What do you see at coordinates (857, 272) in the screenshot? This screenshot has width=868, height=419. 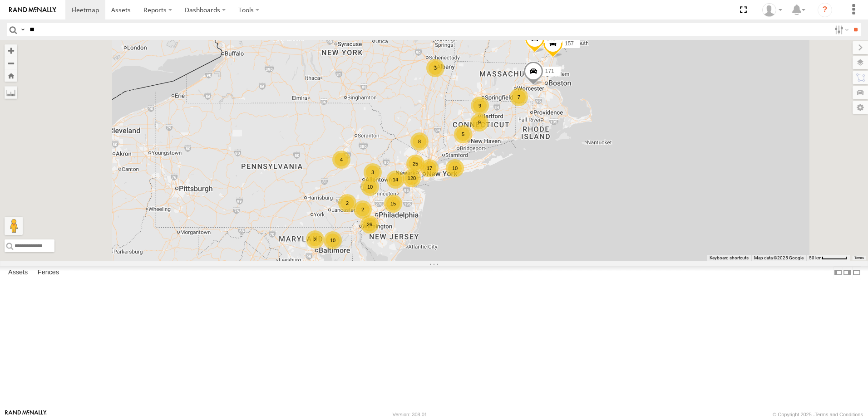 I see `label: Hide Summary Table` at bounding box center [857, 272].